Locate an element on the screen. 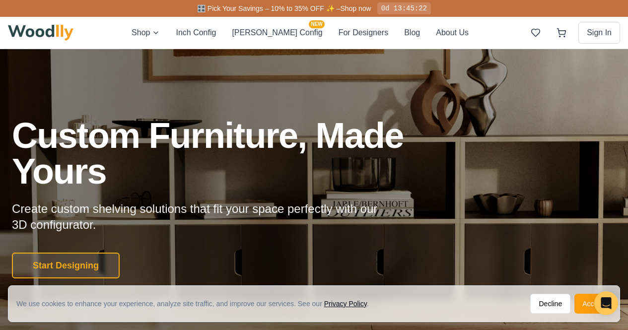 The image size is (628, 330). img: Woodlly is located at coordinates (41, 33).